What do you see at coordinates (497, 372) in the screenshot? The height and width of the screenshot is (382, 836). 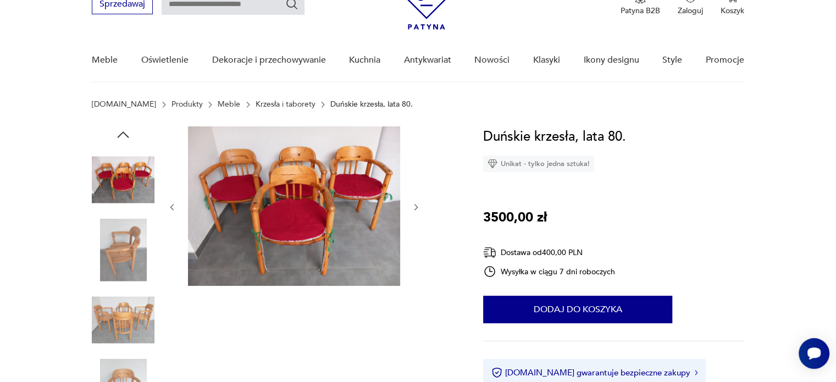 I see `img: Ikona certyfikatu` at bounding box center [497, 372].